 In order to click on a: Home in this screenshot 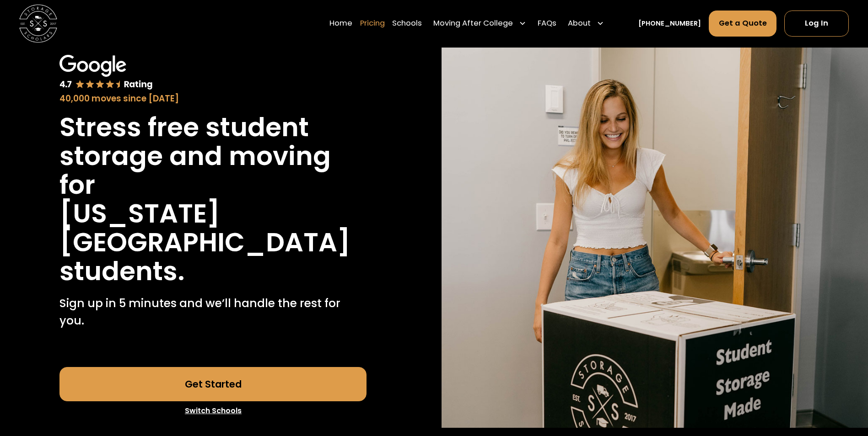, I will do `click(341, 24)`.